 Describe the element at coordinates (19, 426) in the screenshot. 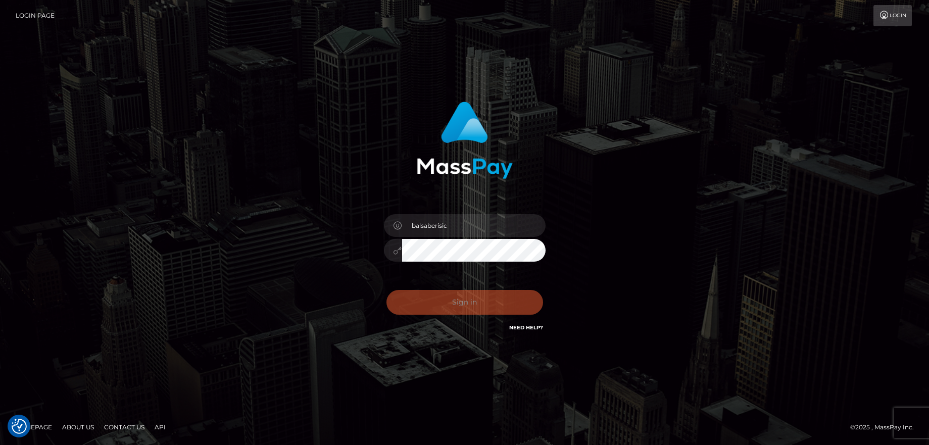

I see `button: Consent Preferences` at that location.